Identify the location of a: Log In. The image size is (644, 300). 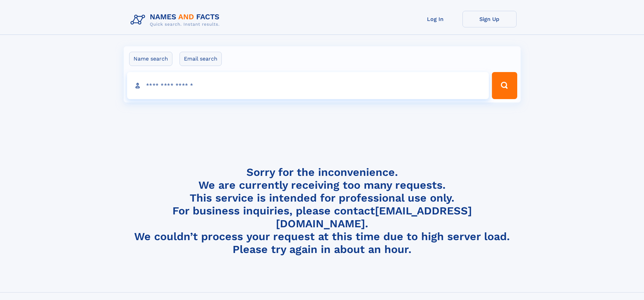
(436, 19).